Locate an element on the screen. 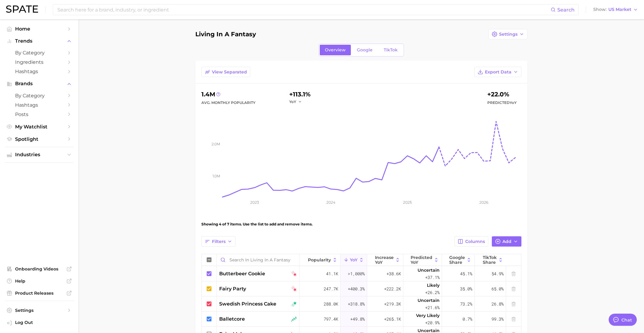  tspan: 2025 is located at coordinates (407, 202).